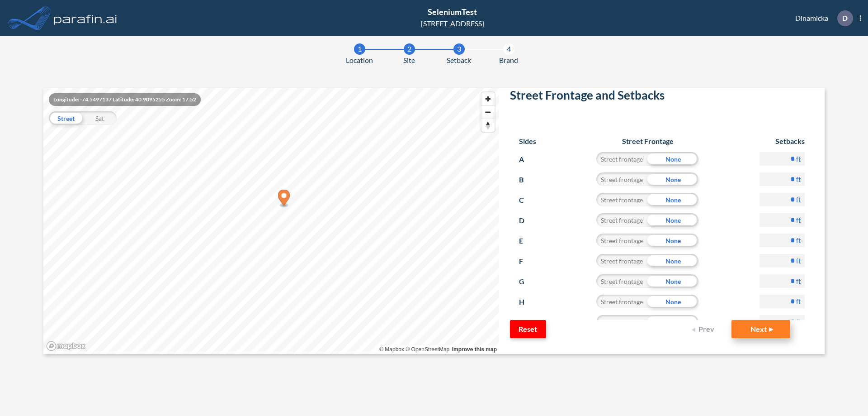 This screenshot has width=868, height=416. I want to click on a: Mapbox, so click(392, 349).